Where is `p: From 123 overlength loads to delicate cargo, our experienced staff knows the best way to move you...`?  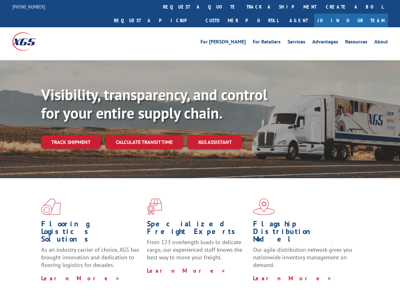
p: From 123 overlength loads to delicate cargo, our experienced staff knows the best way to move you... is located at coordinates (197, 252).